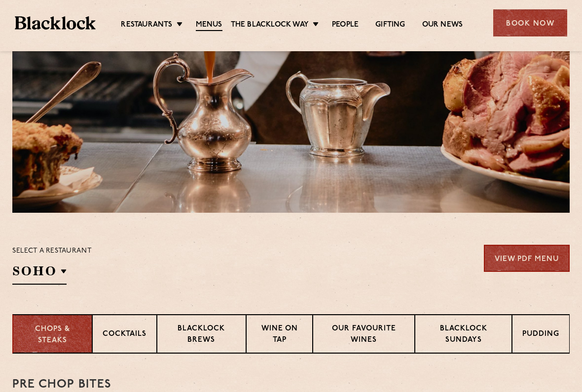  Describe the element at coordinates (540, 335) in the screenshot. I see `p: Pudding` at that location.